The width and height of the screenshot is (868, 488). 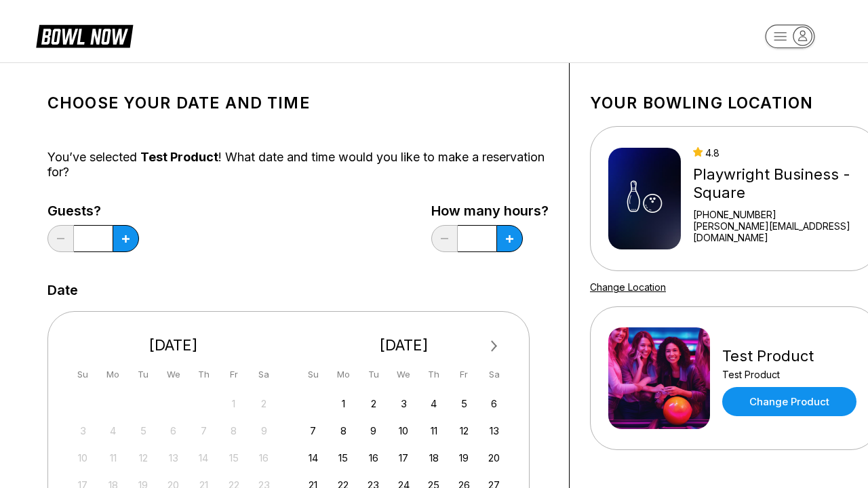 What do you see at coordinates (63, 290) in the screenshot?
I see `label: Date` at bounding box center [63, 290].